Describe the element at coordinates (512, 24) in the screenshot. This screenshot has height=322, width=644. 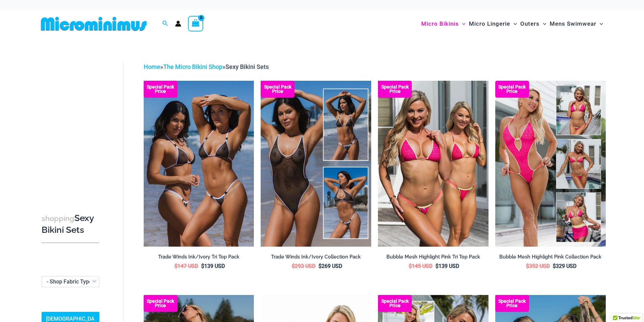
I see `nav: Site Navigation` at that location.